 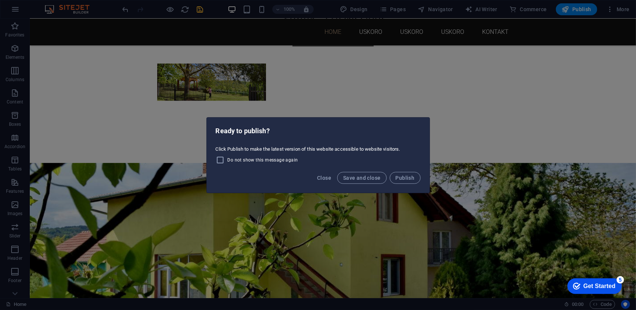 What do you see at coordinates (318, 155) in the screenshot?
I see `div: Click Publish to make the latest version of this website accessible to website visitors.` at bounding box center [318, 155].